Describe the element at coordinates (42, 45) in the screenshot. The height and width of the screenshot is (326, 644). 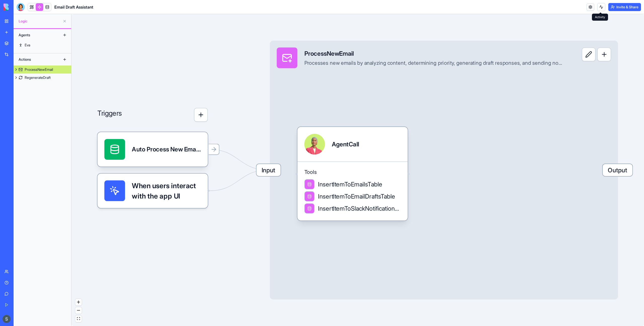
I see `a: Eva` at that location.